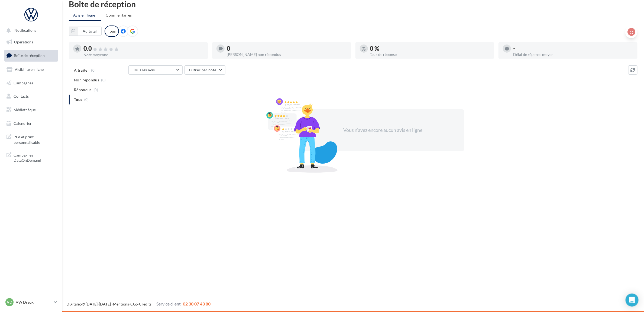 Image resolution: width=644 pixels, height=312 pixels. I want to click on a: Visibilité en ligne, so click(31, 70).